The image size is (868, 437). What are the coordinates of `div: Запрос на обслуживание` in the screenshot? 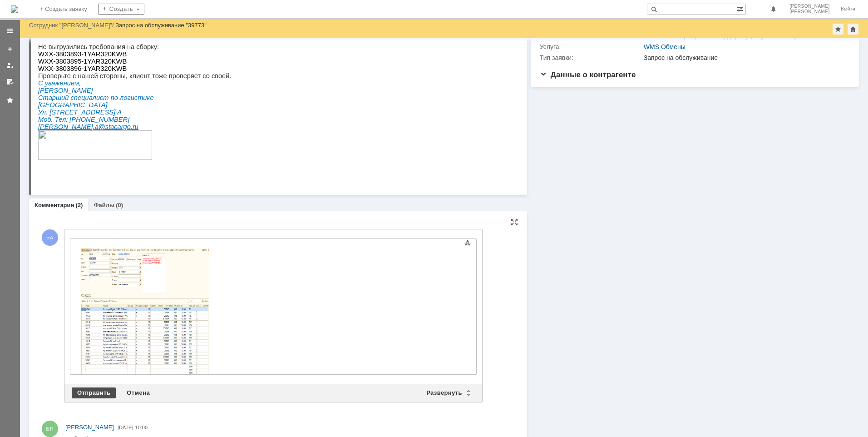 It's located at (744, 58).